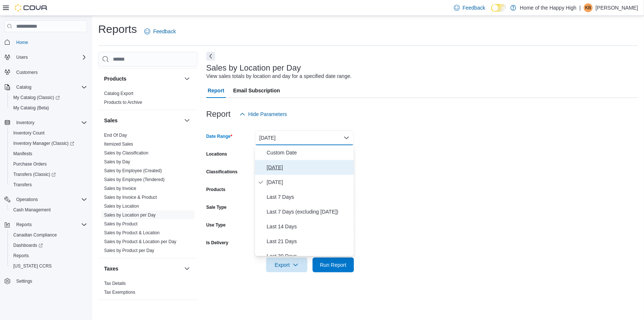 Image resolution: width=644 pixels, height=320 pixels. Describe the element at coordinates (126, 153) in the screenshot. I see `a: Sales by Classification` at that location.